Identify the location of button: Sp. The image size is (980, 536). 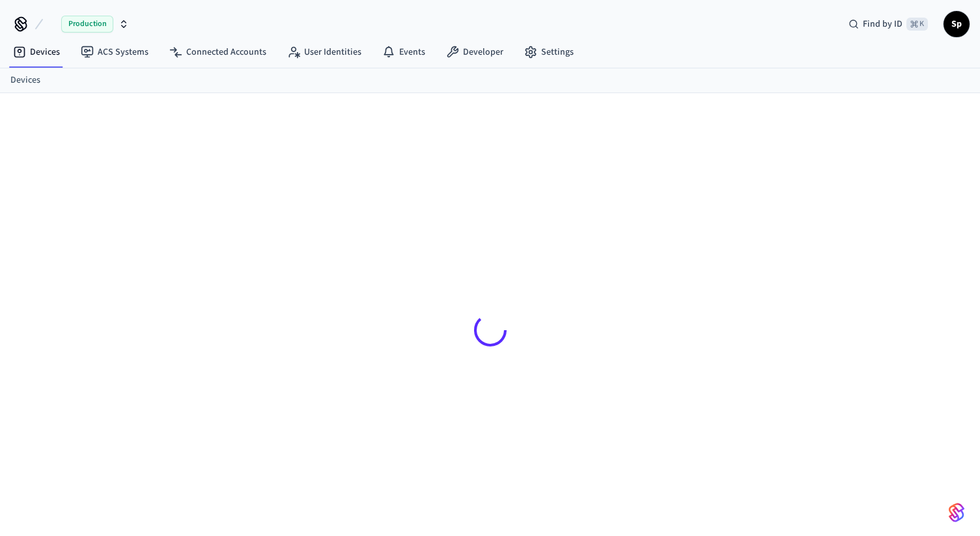
(957, 24).